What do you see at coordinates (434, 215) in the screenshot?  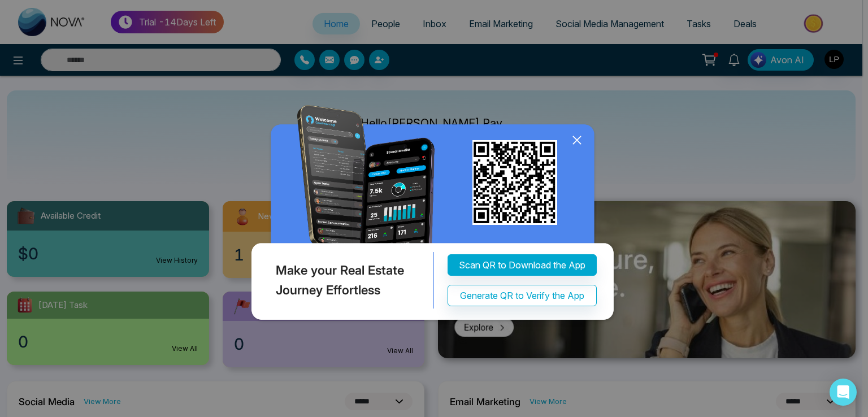 I see `img: QRModal` at bounding box center [434, 215].